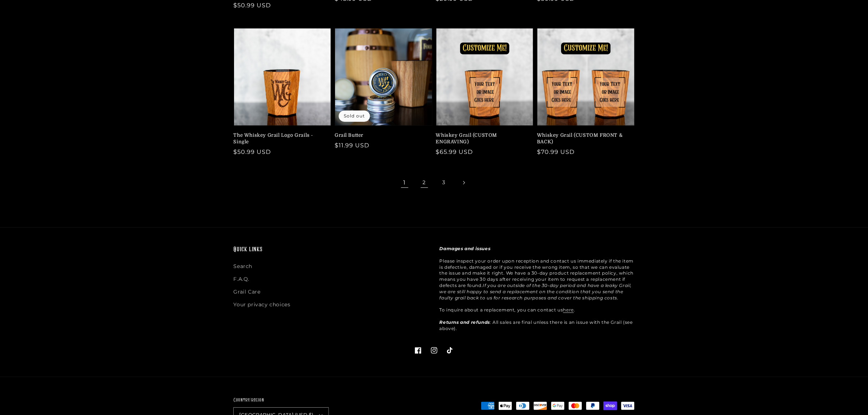 This screenshot has width=868, height=415. Describe the element at coordinates (281, 400) in the screenshot. I see `h2: Country/region` at that location.